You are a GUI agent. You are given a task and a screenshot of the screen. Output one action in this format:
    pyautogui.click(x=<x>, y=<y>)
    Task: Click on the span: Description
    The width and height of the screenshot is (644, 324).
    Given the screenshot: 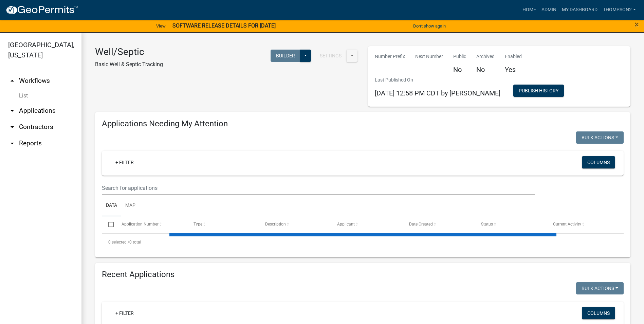 What is the action you would take?
    pyautogui.click(x=275, y=224)
    